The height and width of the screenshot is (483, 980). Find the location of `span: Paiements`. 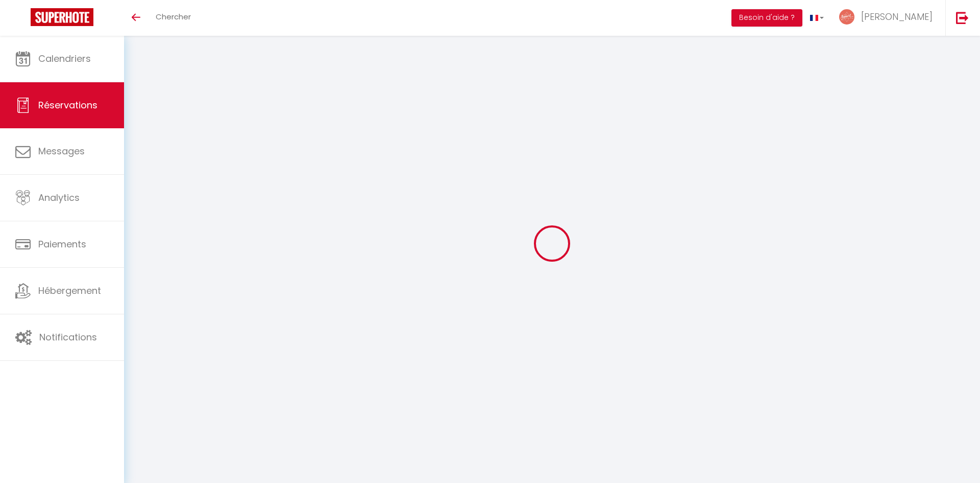

span: Paiements is located at coordinates (62, 243).